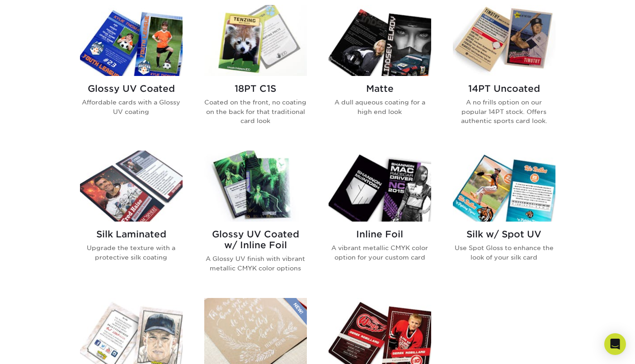 This screenshot has width=635, height=364. Describe the element at coordinates (380, 253) in the screenshot. I see `p: A vibrant metallic CMYK color option for your custom card` at that location.